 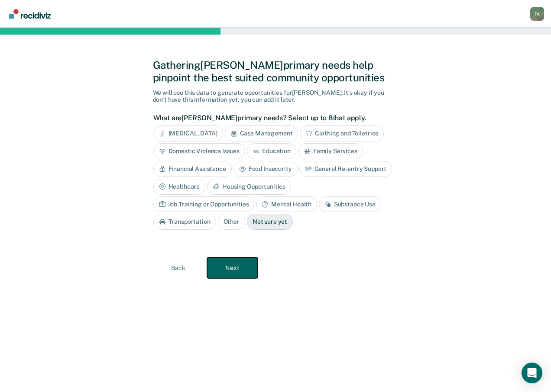 I want to click on img: Recidiviz, so click(x=30, y=14).